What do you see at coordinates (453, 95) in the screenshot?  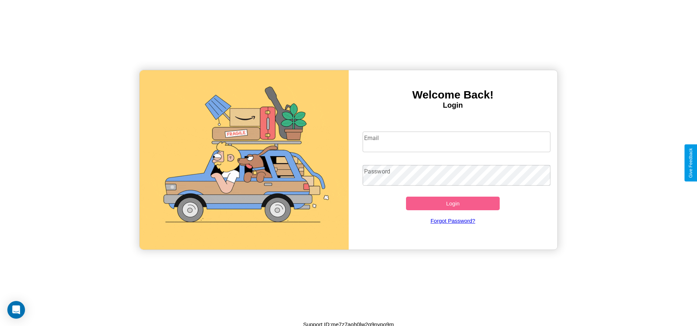 I see `h3: Welcome Back!` at bounding box center [453, 95].